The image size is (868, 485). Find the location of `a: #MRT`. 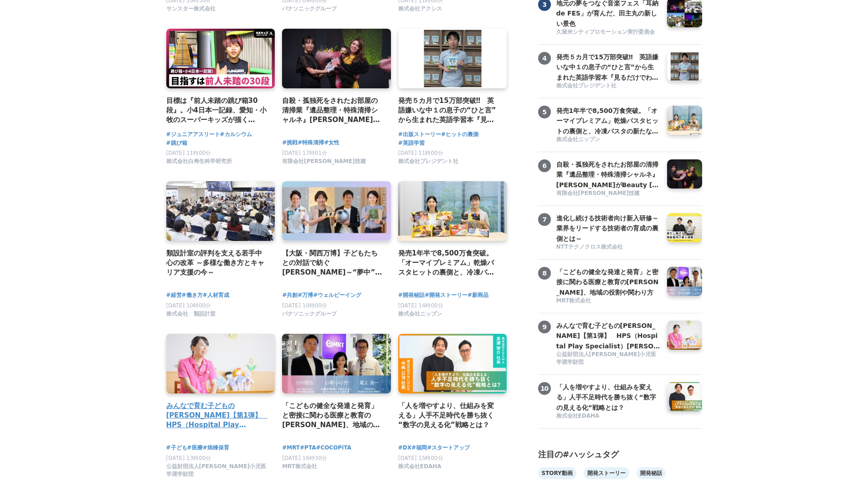

a: #MRT is located at coordinates (291, 448).